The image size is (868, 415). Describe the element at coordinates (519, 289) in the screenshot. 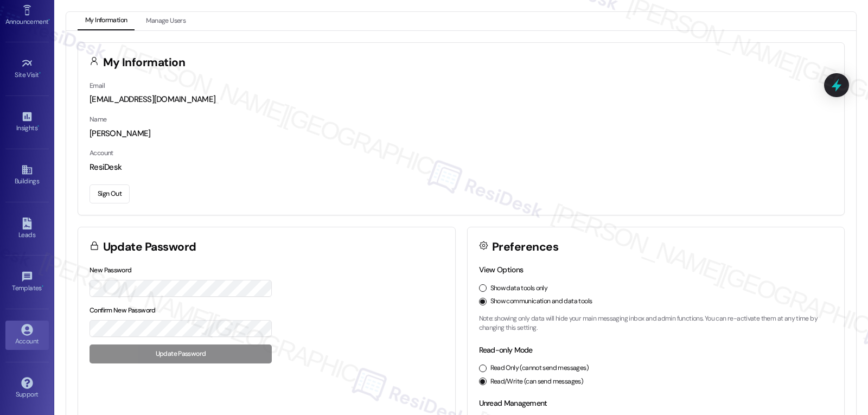

I see `label: Show data tools only` at that location.